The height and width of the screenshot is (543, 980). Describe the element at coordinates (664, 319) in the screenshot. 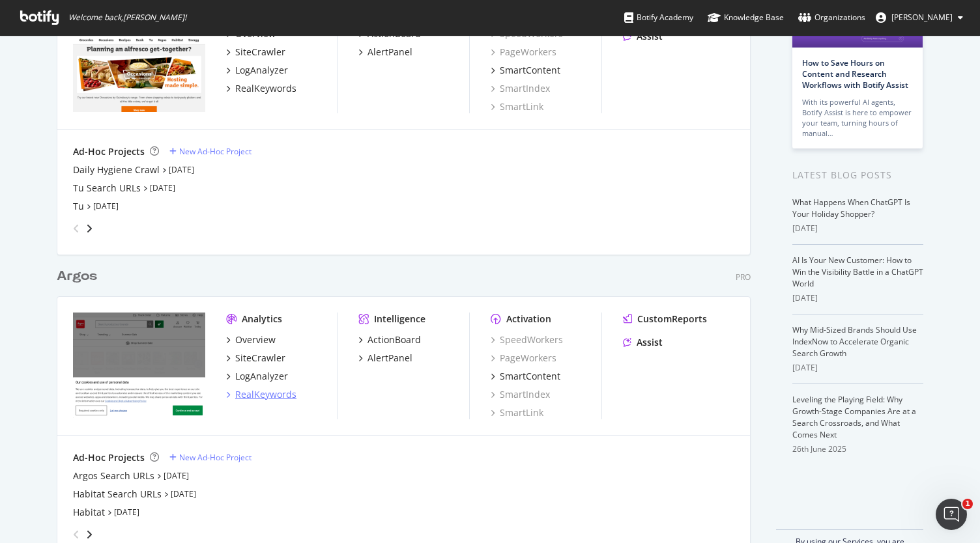

I see `a: CustomReports` at that location.